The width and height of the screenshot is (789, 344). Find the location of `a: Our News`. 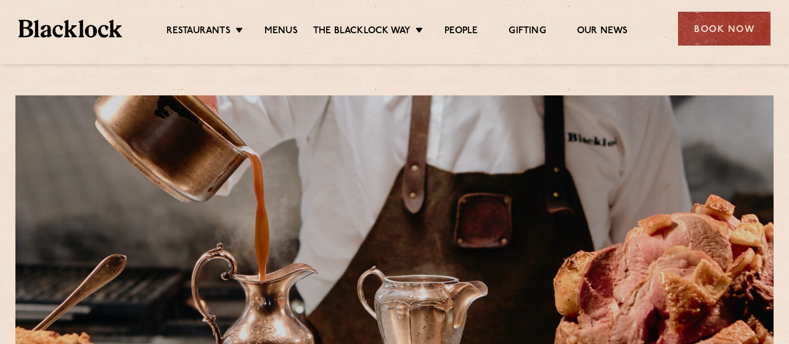

a: Our News is located at coordinates (602, 32).